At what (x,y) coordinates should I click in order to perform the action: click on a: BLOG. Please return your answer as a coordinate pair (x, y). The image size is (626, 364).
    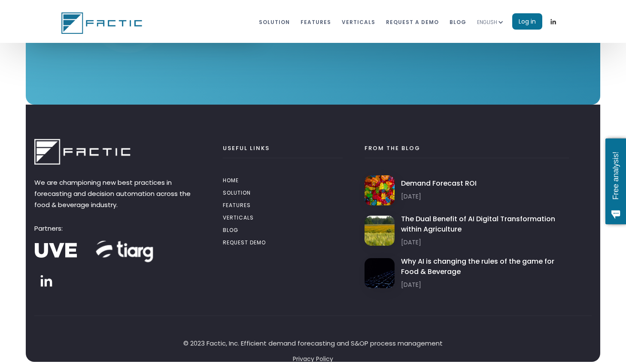
    Looking at the image, I should click on (282, 231).